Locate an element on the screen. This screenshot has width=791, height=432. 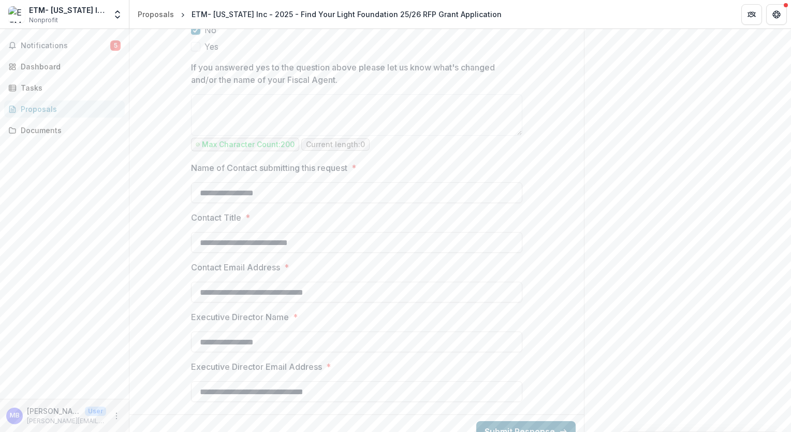
button: Notifications5 is located at coordinates (64, 46).